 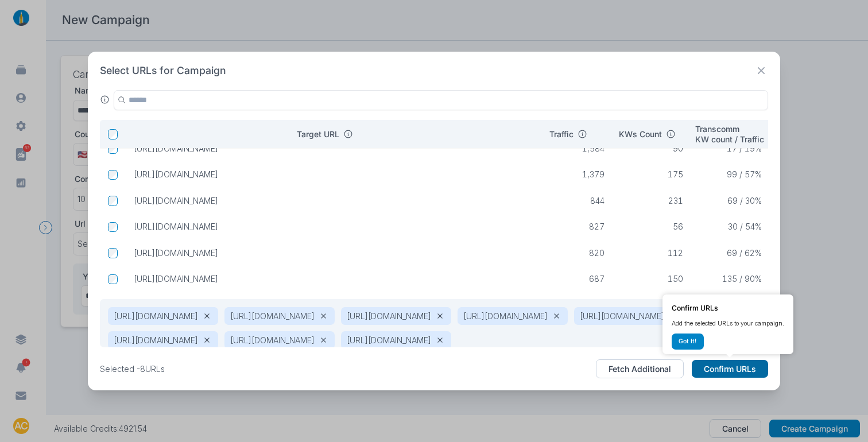 What do you see at coordinates (573, 149) in the screenshot?
I see `p: 1,584` at bounding box center [573, 149].